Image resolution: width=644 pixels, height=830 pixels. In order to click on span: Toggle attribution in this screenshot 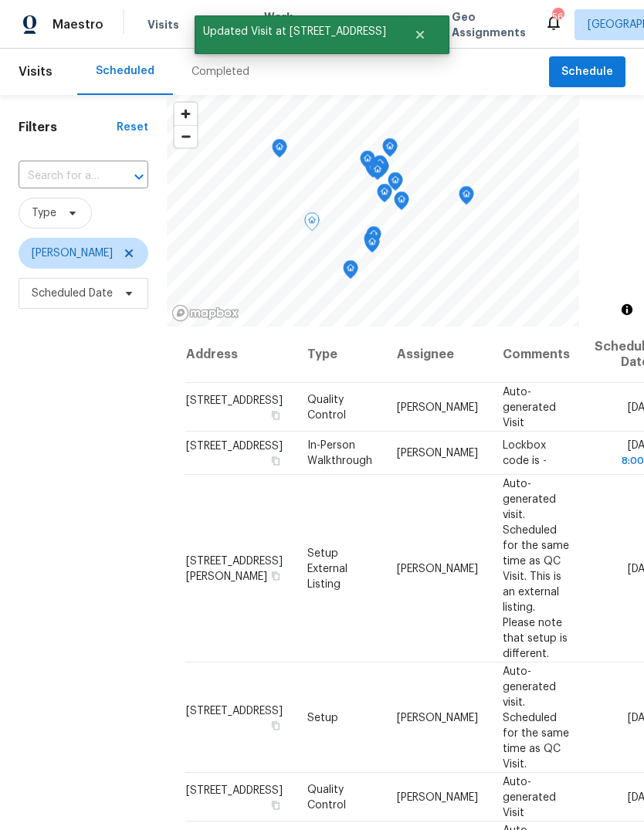, I will do `click(627, 310)`.